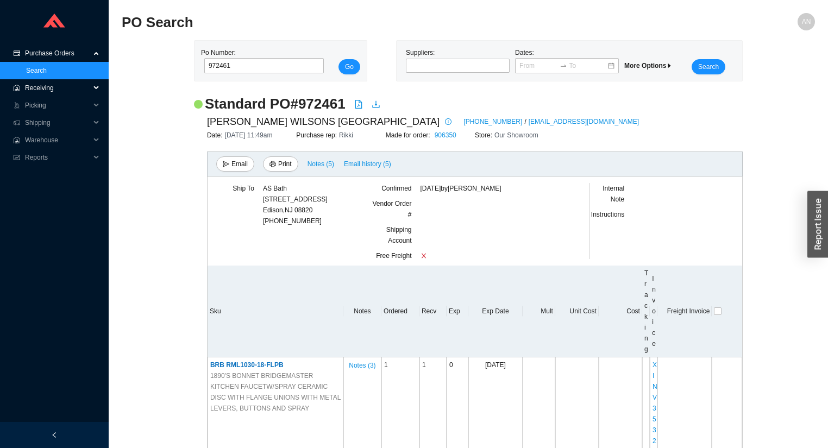  I want to click on span: send, so click(226, 165).